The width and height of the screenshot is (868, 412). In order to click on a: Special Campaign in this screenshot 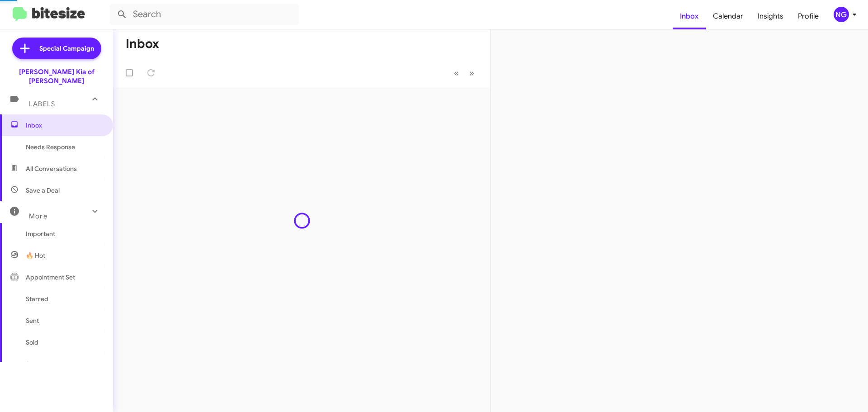, I will do `click(57, 48)`.